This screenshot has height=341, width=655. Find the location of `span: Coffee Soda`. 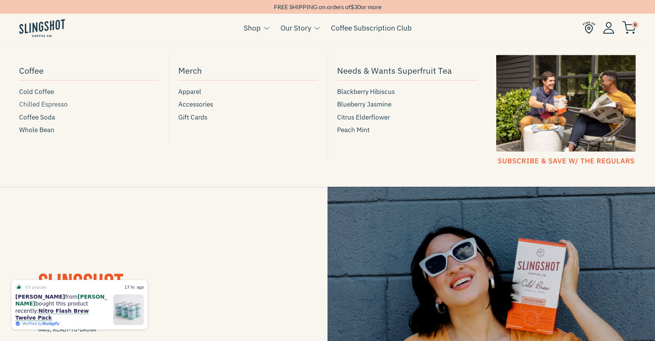

span: Coffee Soda is located at coordinates (37, 117).